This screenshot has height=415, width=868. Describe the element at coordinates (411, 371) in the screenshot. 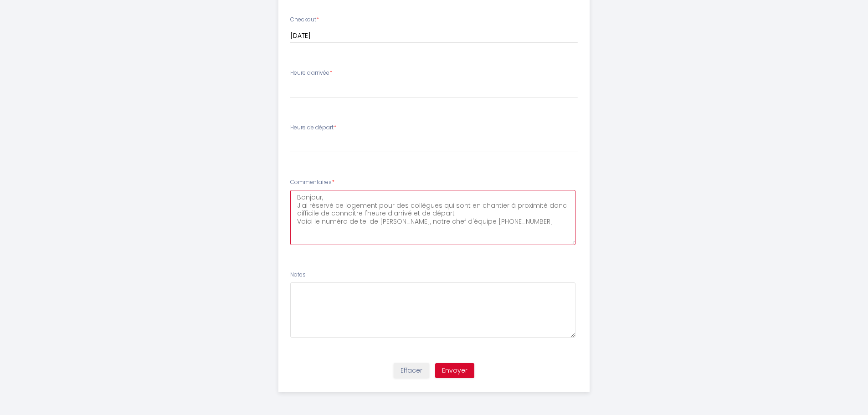

I see `button: Effacer` at that location.